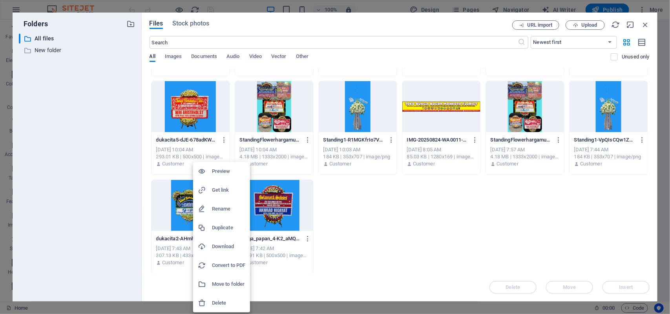  What do you see at coordinates (228, 190) in the screenshot?
I see `h6: Get link` at bounding box center [228, 190].